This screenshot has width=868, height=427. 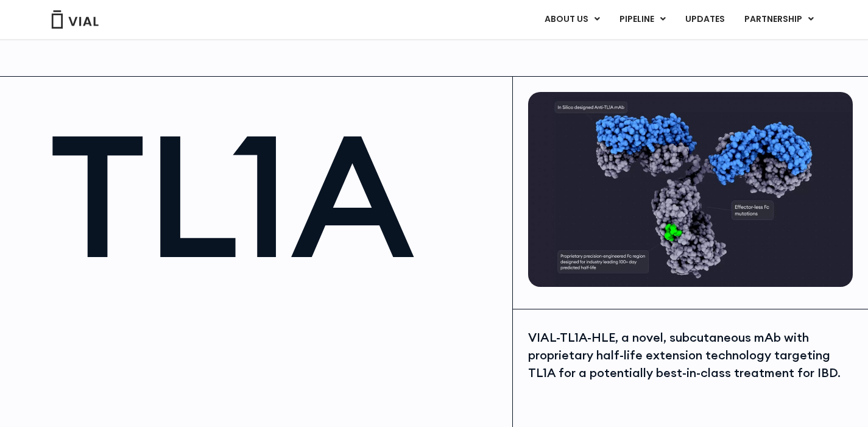 I want to click on img: TL1A antibody diagram., so click(x=691, y=189).